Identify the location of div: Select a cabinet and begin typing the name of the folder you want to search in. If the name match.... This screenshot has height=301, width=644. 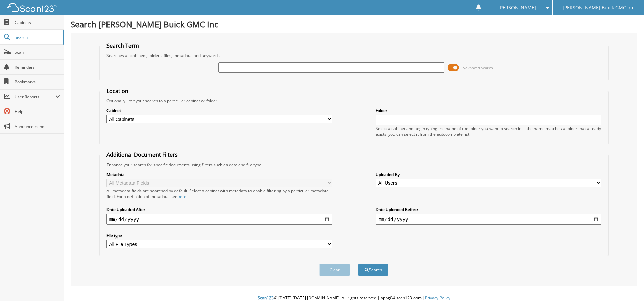
(488, 132).